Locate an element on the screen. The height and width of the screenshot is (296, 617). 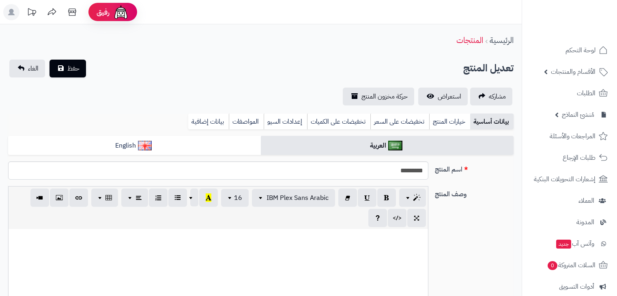
a: العملاء is located at coordinates (569, 201).